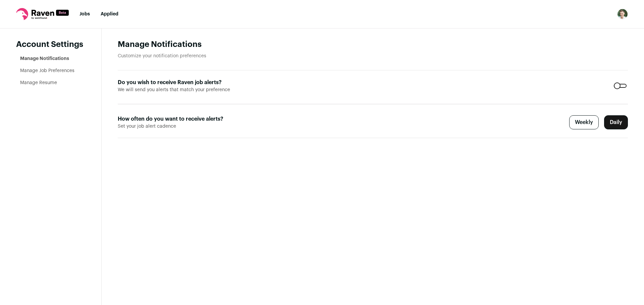 Image resolution: width=644 pixels, height=305 pixels. What do you see at coordinates (202, 82) in the screenshot?
I see `label: Do you wish to receive Raven job alerts?` at bounding box center [202, 82].